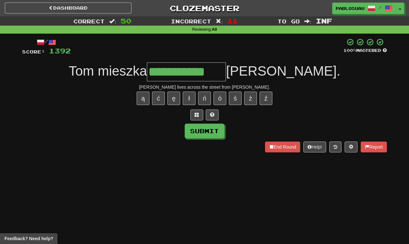 This screenshot has width=409, height=244. I want to click on button: End Round, so click(282, 147).